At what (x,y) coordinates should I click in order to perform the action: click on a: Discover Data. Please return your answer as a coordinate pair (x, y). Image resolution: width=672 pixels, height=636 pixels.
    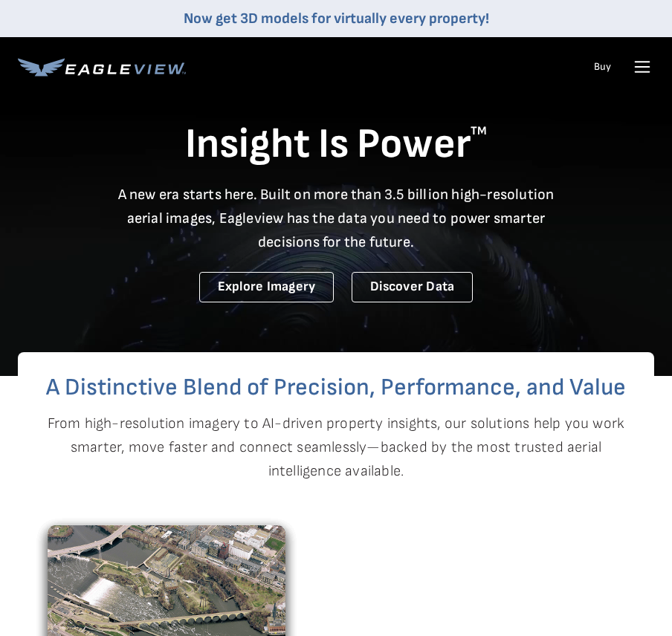
    Looking at the image, I should click on (412, 287).